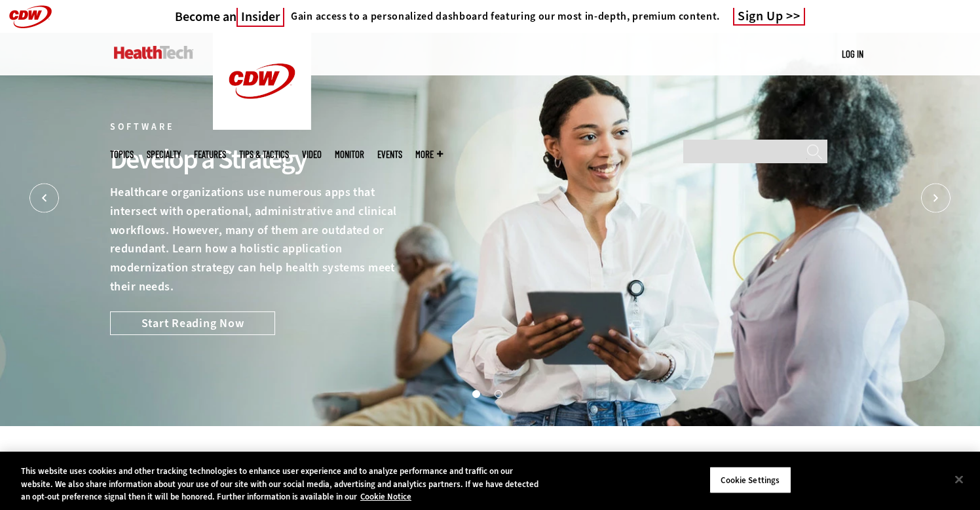 The image size is (980, 510). What do you see at coordinates (429, 154) in the screenshot?
I see `span: More` at bounding box center [429, 154].